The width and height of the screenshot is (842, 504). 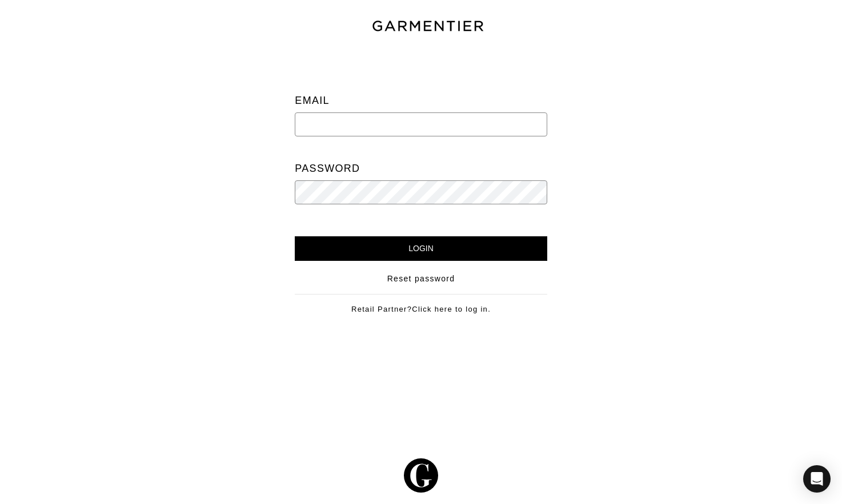 I want to click on div: Retail Partner?, so click(x=420, y=304).